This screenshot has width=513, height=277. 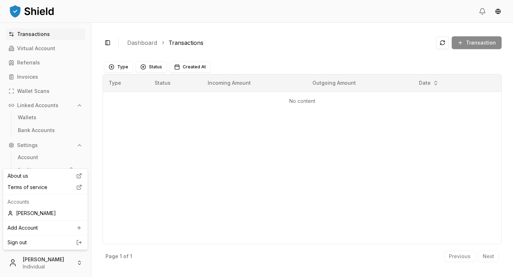 What do you see at coordinates (45, 176) in the screenshot?
I see `div: About us` at bounding box center [45, 176].